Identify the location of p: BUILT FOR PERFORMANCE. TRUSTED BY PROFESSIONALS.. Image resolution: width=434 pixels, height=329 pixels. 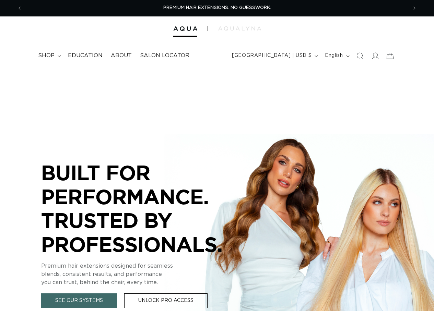
(144, 209).